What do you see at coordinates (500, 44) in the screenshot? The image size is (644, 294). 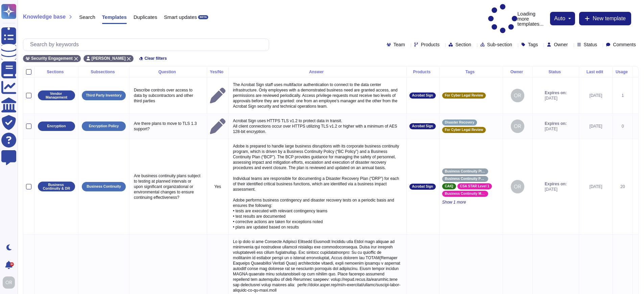 I see `span: Sub-section` at bounding box center [500, 44].